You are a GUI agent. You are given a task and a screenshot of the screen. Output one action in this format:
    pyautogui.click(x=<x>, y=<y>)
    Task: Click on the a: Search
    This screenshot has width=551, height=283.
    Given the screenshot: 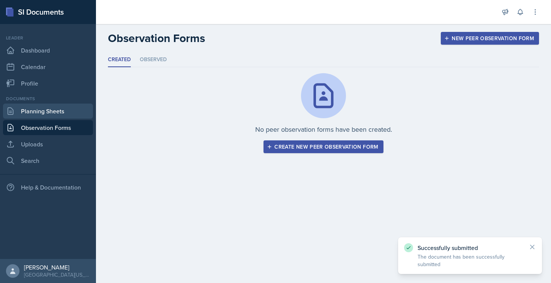 What is the action you would take?
    pyautogui.click(x=48, y=161)
    